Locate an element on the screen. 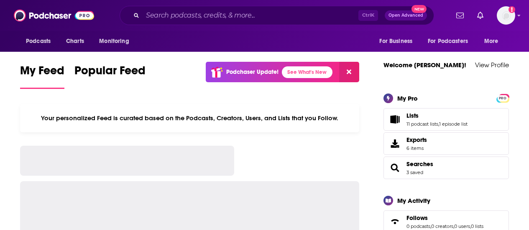  span: My Feed is located at coordinates (42, 73).